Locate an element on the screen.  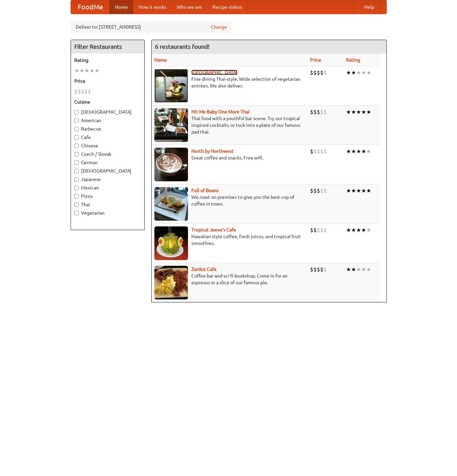
a: Who we are is located at coordinates (189, 7).